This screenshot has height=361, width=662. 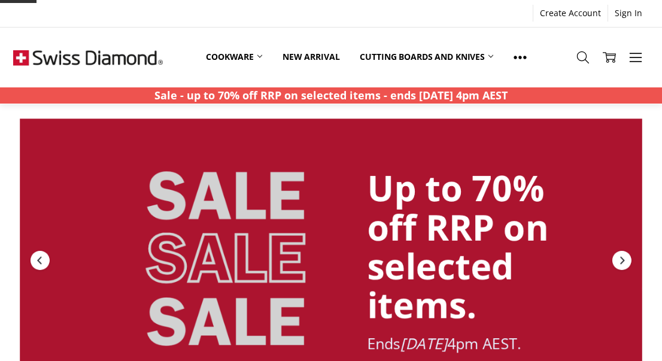 What do you see at coordinates (475, 344) in the screenshot?
I see `div: Ends 4pm AEST.` at bounding box center [475, 344].